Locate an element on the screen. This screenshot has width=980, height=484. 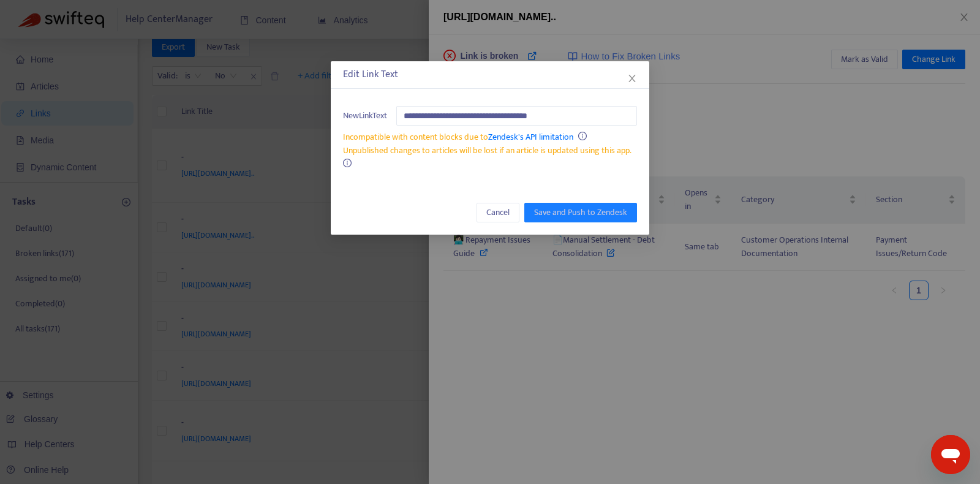
span: Incompatible with content blocks due to is located at coordinates (458, 137).